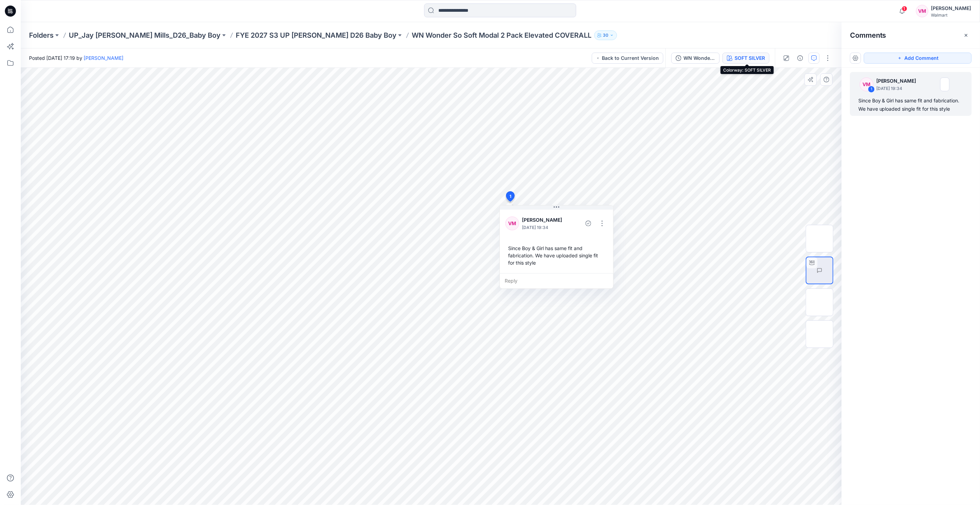 This screenshot has height=505, width=980. Describe the element at coordinates (951, 15) in the screenshot. I see `div: Walmart` at that location.